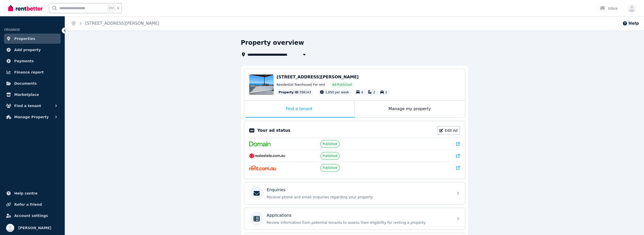 This screenshot has width=644, height=235. What do you see at coordinates (25, 83) in the screenshot?
I see `span: Documents` at bounding box center [25, 83].